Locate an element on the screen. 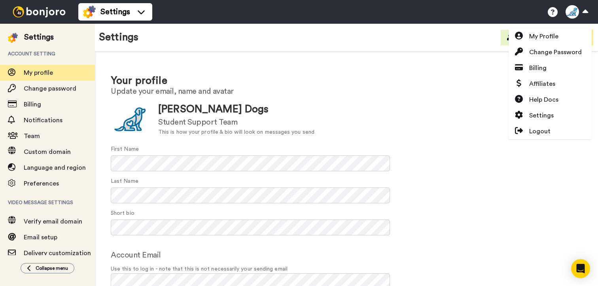 This screenshot has width=598, height=286. a: Affiliates is located at coordinates (550, 84).